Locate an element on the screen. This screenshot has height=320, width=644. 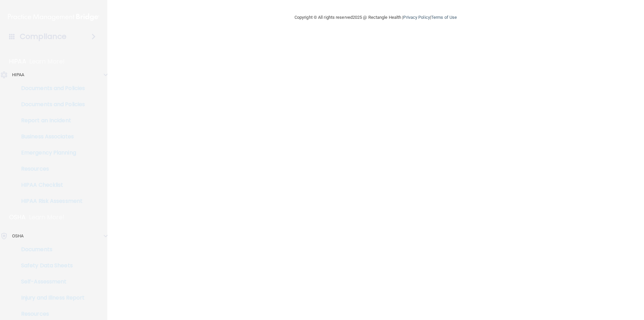
p: HIPAA Risk Assessment is located at coordinates (50, 201).